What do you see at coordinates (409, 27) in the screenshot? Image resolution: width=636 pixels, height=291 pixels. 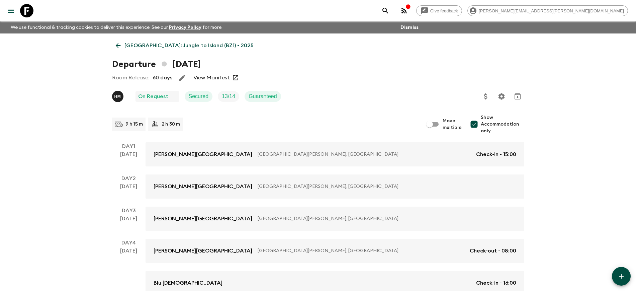 I see `button: Dismiss` at bounding box center [409, 27].